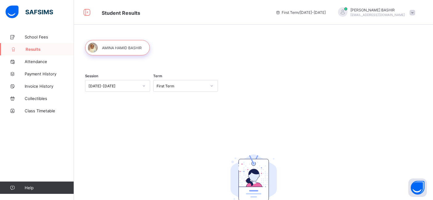  What do you see at coordinates (29, 12) in the screenshot?
I see `img: safsims` at bounding box center [29, 12].